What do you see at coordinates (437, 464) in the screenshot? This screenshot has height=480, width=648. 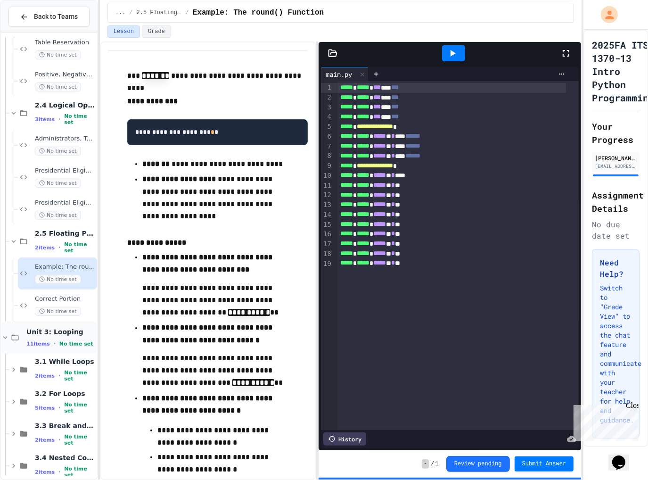 I see `span: 1` at bounding box center [437, 464].